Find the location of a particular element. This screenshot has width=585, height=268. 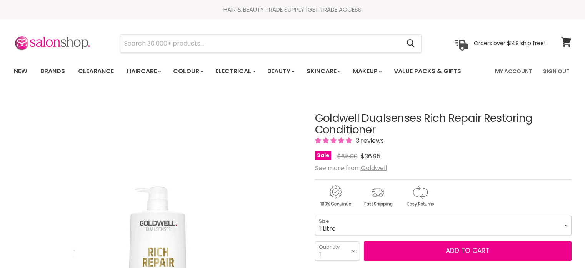

span: $65.00 is located at coordinates (348, 156).